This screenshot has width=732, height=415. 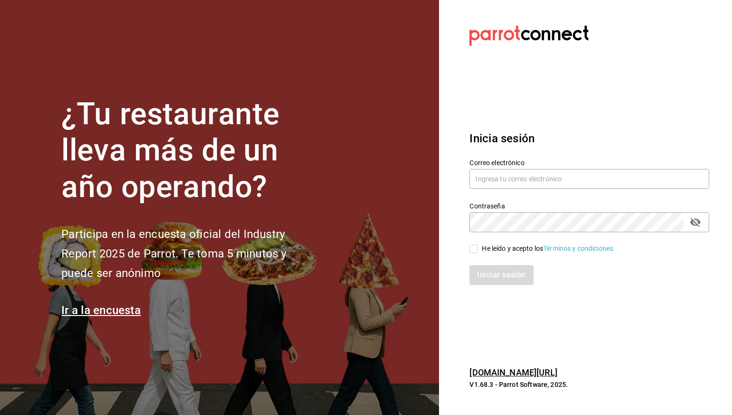 What do you see at coordinates (579, 248) in the screenshot?
I see `a: Términos y condiciones.` at bounding box center [579, 248].